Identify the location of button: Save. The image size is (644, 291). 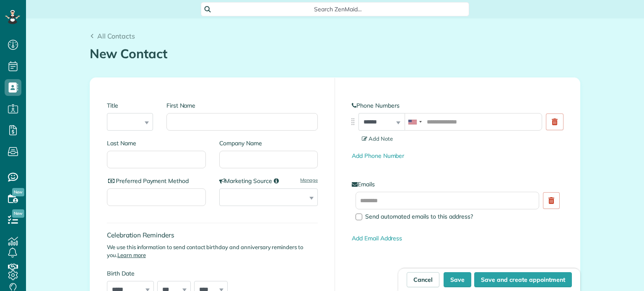
(457, 280).